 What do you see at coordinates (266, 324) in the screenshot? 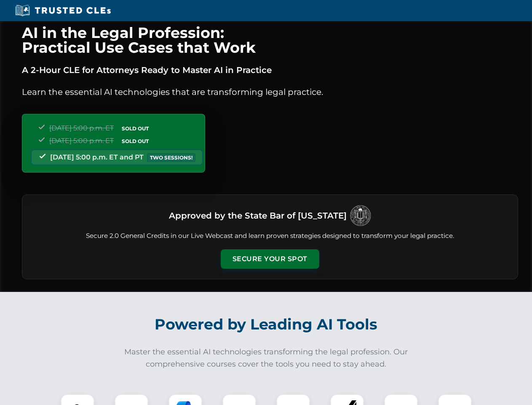
I see `h2: Powered by Leading AI Tools` at bounding box center [266, 324].